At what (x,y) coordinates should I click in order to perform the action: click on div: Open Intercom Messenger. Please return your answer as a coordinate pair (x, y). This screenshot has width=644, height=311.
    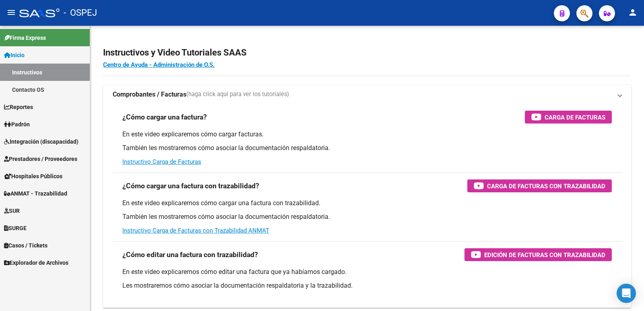
    Looking at the image, I should click on (626, 293).